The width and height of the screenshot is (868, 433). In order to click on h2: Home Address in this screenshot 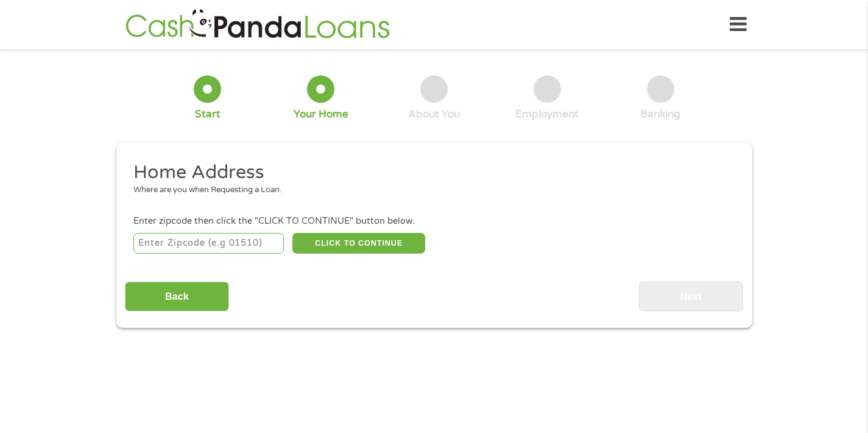, I will do `click(429, 172)`.